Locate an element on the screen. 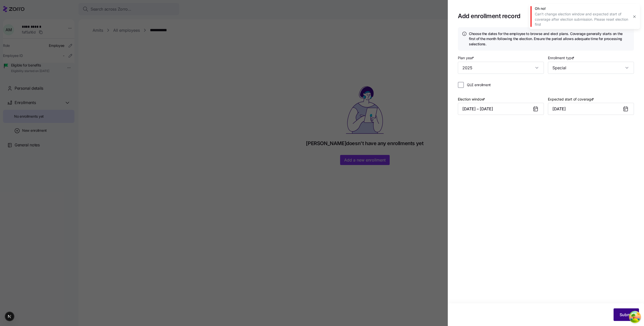  input: Enrollment type is located at coordinates (591, 68).